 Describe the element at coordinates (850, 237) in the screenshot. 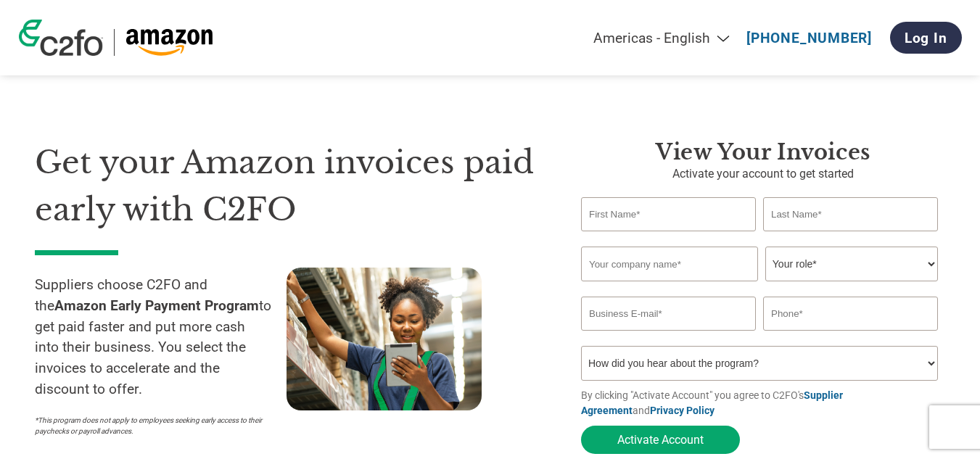

I see `div: Invalid last name or last name is too long` at that location.